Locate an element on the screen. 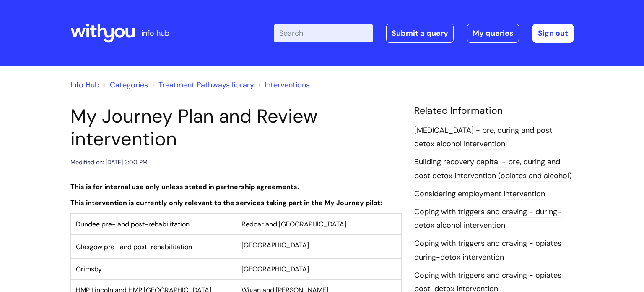 This screenshot has width=644, height=292. a: Building recovery capital - pre, during and post detox intervention (opiates and alcohol) is located at coordinates (493, 169).